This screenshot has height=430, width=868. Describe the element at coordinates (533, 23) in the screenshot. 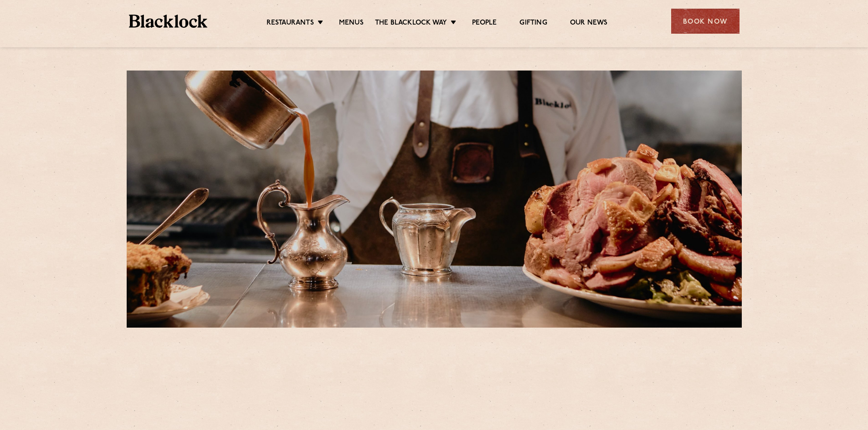

I see `a: Gifting` at that location.